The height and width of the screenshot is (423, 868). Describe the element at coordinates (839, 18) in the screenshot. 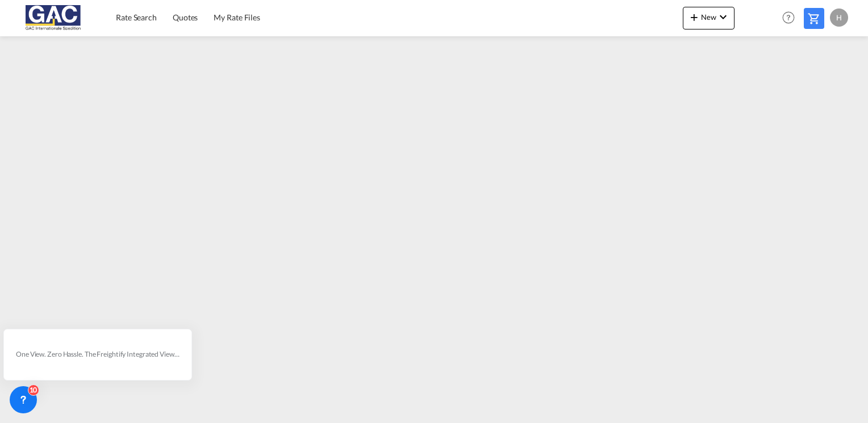

I see `div: H` at that location.